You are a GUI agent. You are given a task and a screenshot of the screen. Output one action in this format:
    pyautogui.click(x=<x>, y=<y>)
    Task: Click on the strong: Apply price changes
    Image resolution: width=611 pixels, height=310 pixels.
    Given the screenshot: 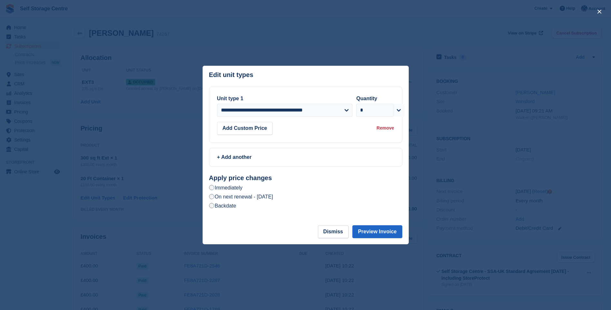 What is the action you would take?
    pyautogui.click(x=241, y=178)
    